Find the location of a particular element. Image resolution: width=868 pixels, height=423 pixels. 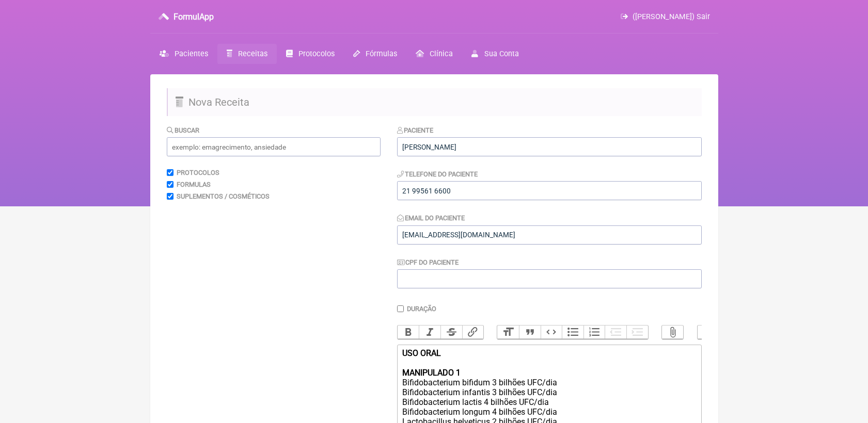

button: Link is located at coordinates (473, 332).